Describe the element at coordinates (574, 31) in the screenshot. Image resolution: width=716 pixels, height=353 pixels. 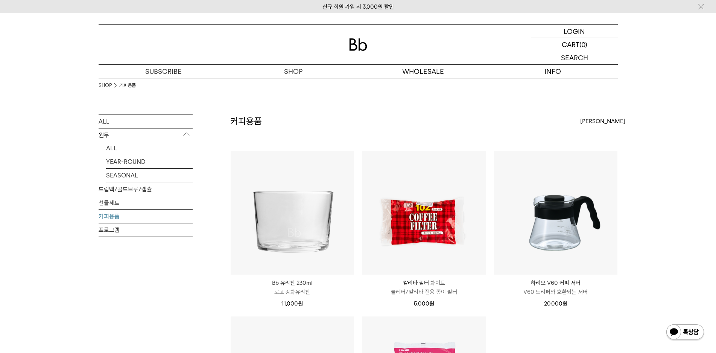
I see `p: LOGIN` at that location.